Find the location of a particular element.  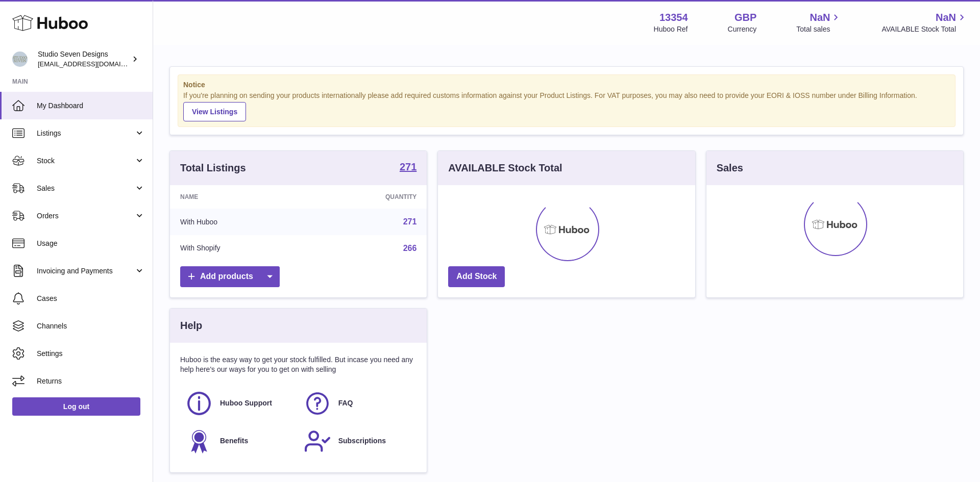

span: Channels is located at coordinates (91, 326).